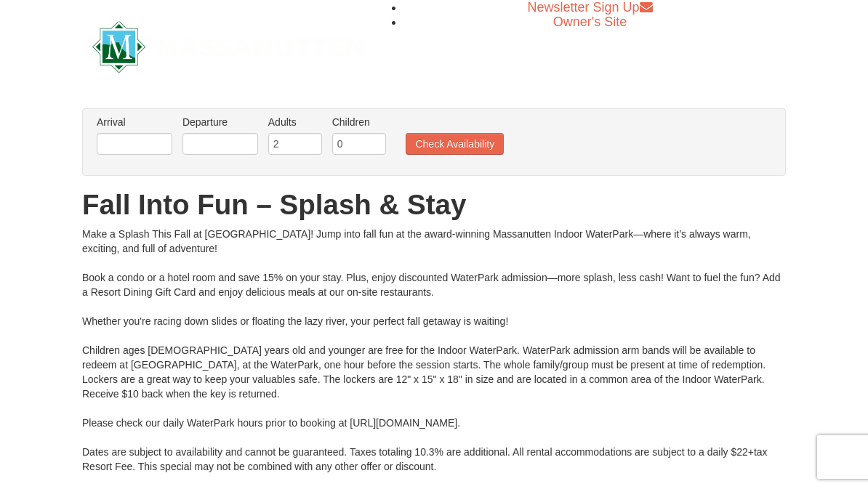 The height and width of the screenshot is (489, 868). Describe the element at coordinates (220, 122) in the screenshot. I see `label: Departure` at that location.